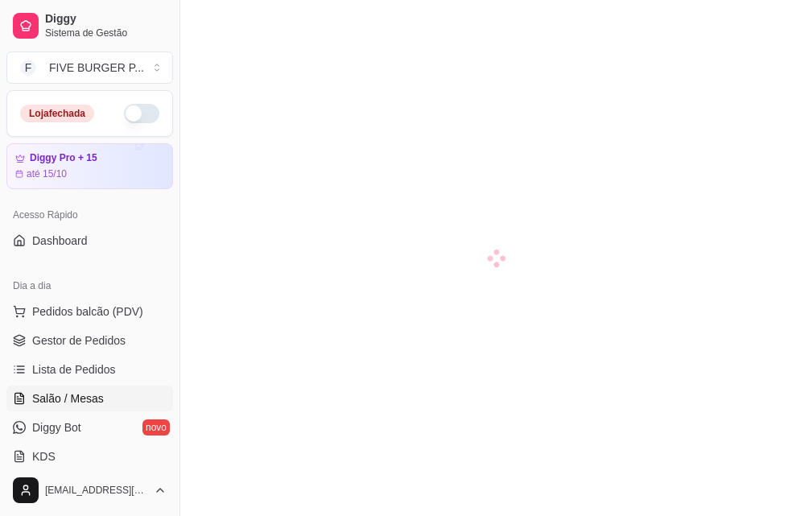 Image resolution: width=812 pixels, height=516 pixels. Describe the element at coordinates (74, 369) in the screenshot. I see `span: Lista de Pedidos` at that location.